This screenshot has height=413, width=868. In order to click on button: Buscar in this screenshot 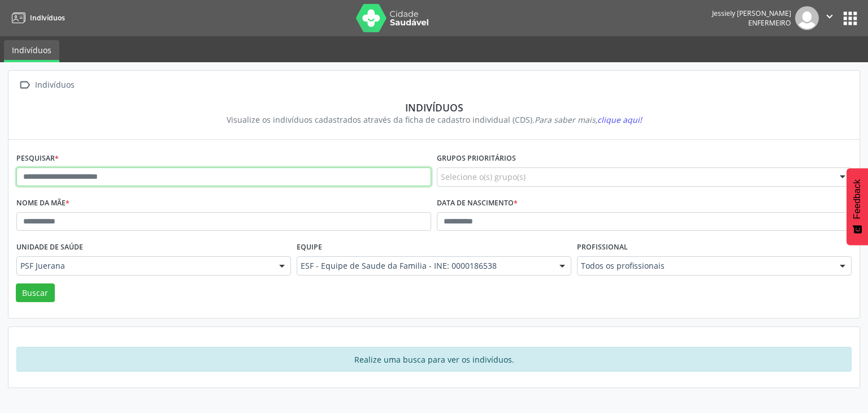, I will do `click(35, 293)`.